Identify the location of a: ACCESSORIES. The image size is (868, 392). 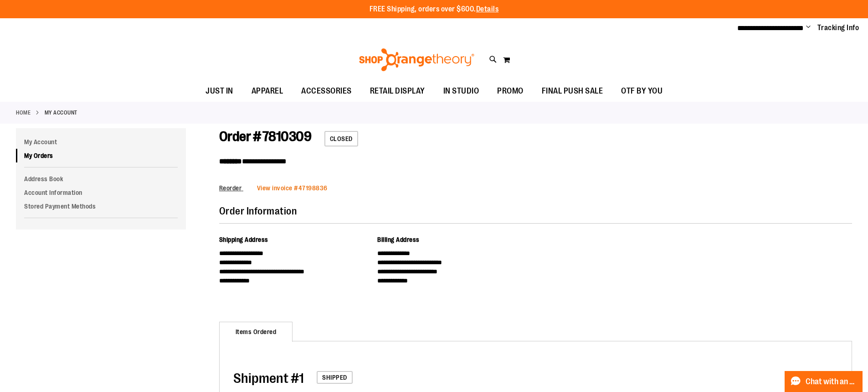
(327, 91).